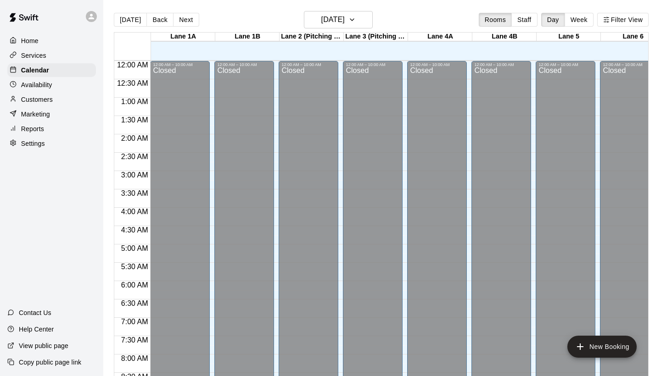 The width and height of the screenshot is (661, 376). I want to click on p: View public page, so click(44, 346).